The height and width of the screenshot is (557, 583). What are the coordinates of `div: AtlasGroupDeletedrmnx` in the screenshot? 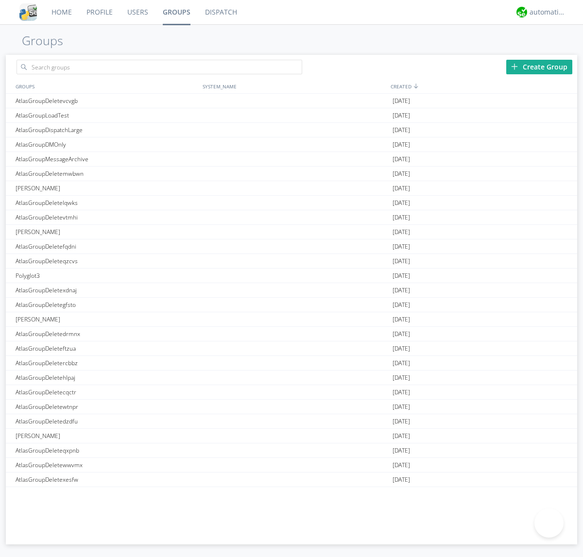 It's located at (106, 334).